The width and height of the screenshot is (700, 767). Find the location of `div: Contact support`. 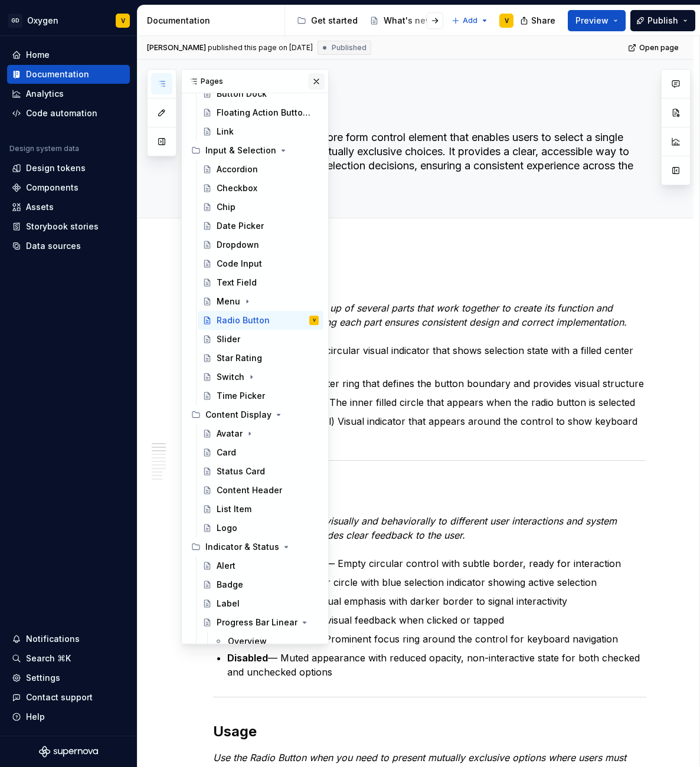

div: Contact support is located at coordinates (59, 698).